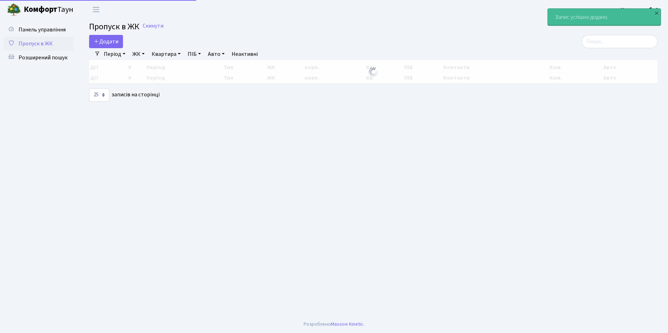 The width and height of the screenshot is (668, 333). Describe the element at coordinates (373, 72) in the screenshot. I see `img: Обробка...` at that location.